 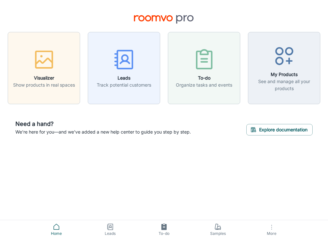 I want to click on p: We're here for you—and we've added a new help center to guide you step by step., so click(x=103, y=132).